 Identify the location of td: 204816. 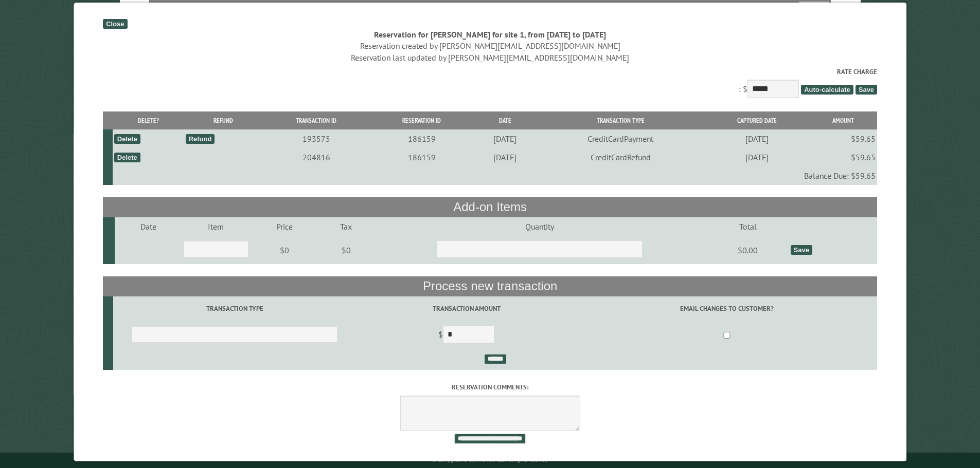
(317, 157).